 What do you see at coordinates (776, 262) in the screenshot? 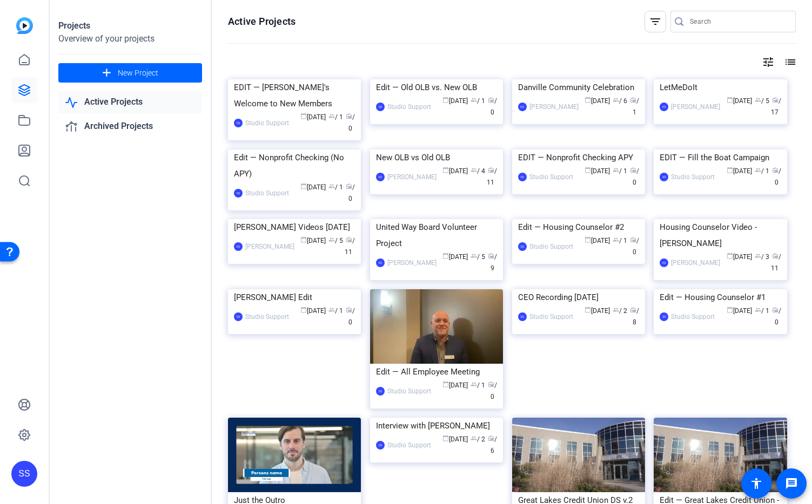
I see `span: / 11` at bounding box center [776, 262].